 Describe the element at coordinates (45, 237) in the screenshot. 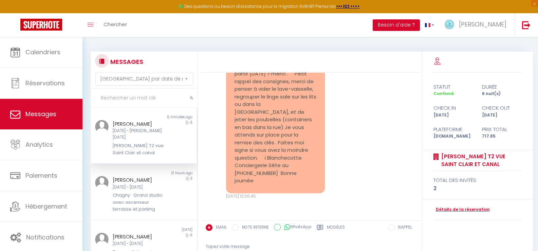

I see `span: Notifications` at that location.